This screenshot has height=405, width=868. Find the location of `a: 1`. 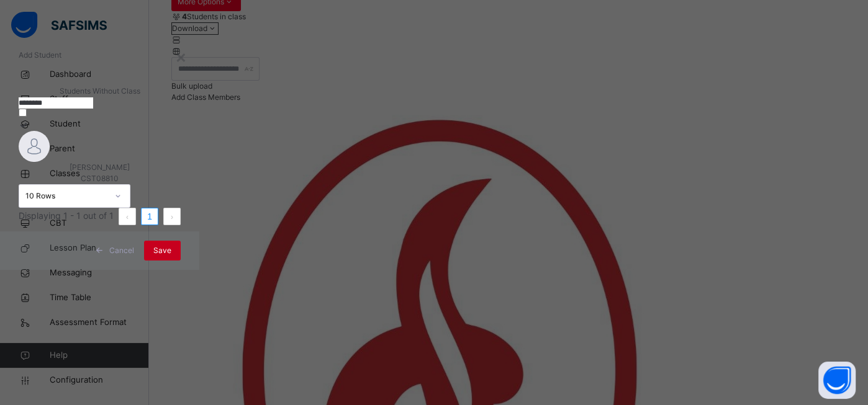

a: 1 is located at coordinates (150, 216).